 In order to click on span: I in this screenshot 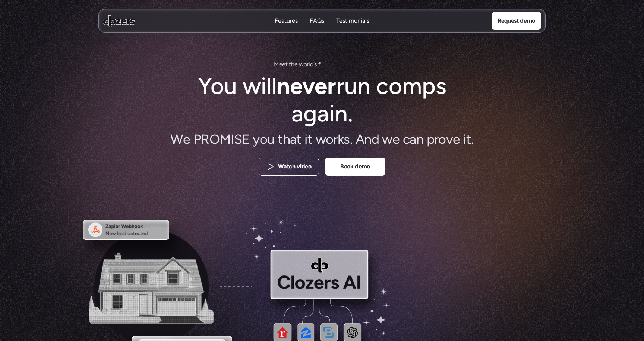, I will do `click(334, 65)`.